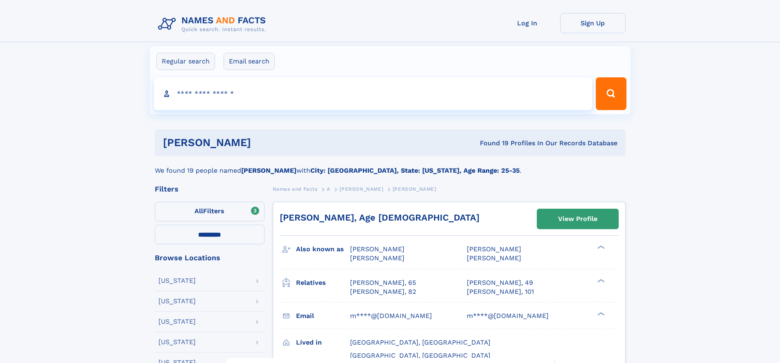  What do you see at coordinates (593, 23) in the screenshot?
I see `a: Sign Up` at bounding box center [593, 23].